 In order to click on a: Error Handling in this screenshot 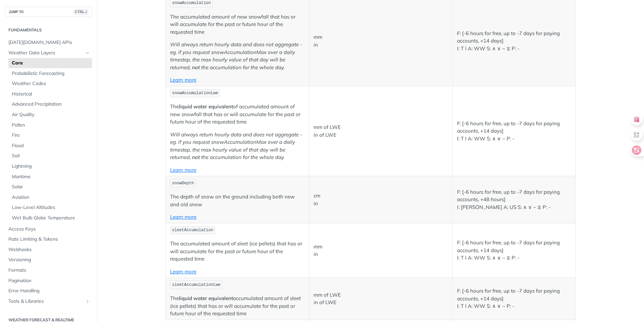, I will do `click(49, 291)`.